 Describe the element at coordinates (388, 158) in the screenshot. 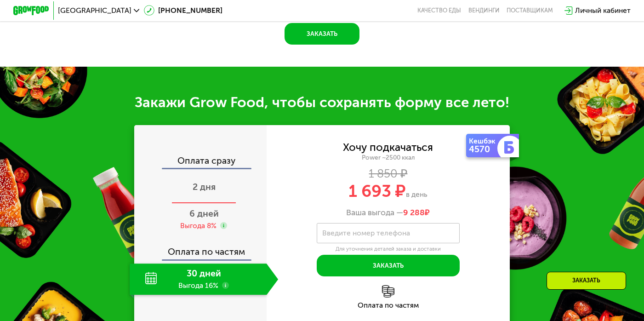

I see `div: Power ~2500 ккал` at that location.